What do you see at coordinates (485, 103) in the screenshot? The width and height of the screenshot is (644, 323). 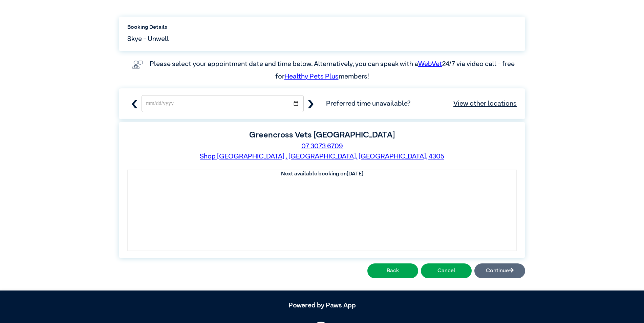 I see `a: View other locations` at bounding box center [485, 103].